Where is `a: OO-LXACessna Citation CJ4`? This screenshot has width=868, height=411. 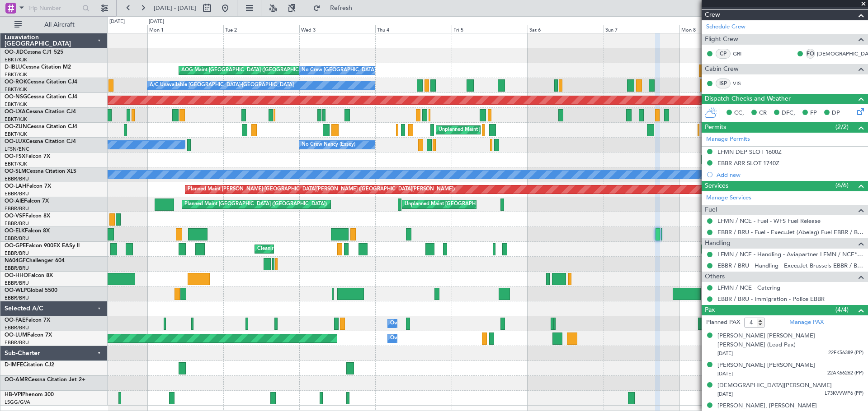
a: OO-LXACessna Citation CJ4 is located at coordinates (40, 112).